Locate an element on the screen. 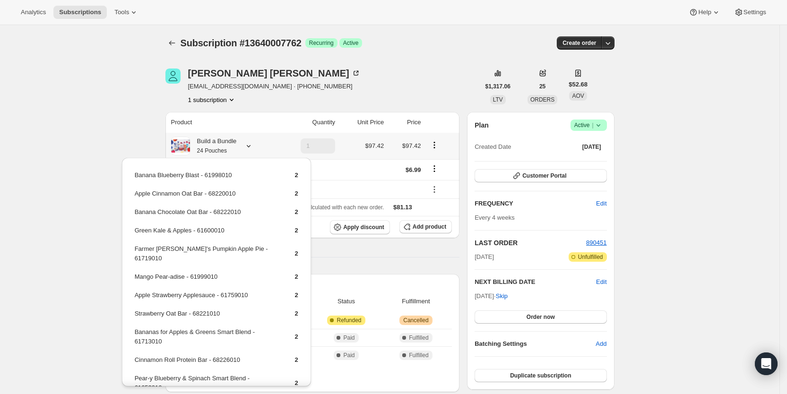 Image resolution: width=787 pixels, height=394 pixels. span: Settings is located at coordinates (755, 12).